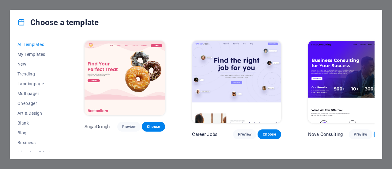 This screenshot has width=392, height=169. What do you see at coordinates (37, 152) in the screenshot?
I see `button: Education & Culture` at bounding box center [37, 152].